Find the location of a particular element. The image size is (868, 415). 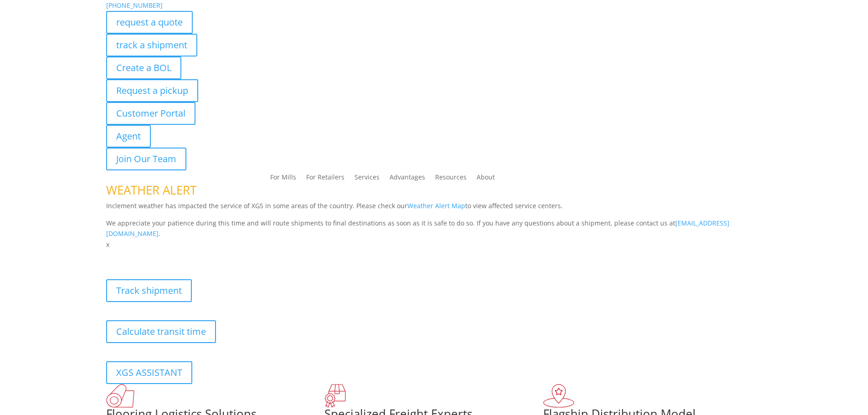

a: Request a pickup is located at coordinates (152, 90).